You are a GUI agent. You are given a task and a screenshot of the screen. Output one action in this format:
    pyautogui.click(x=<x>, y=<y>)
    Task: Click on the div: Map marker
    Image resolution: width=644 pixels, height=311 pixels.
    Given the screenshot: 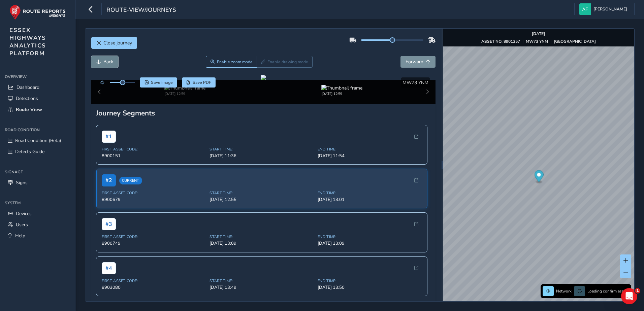 What is the action you would take?
    pyautogui.click(x=538, y=177)
    